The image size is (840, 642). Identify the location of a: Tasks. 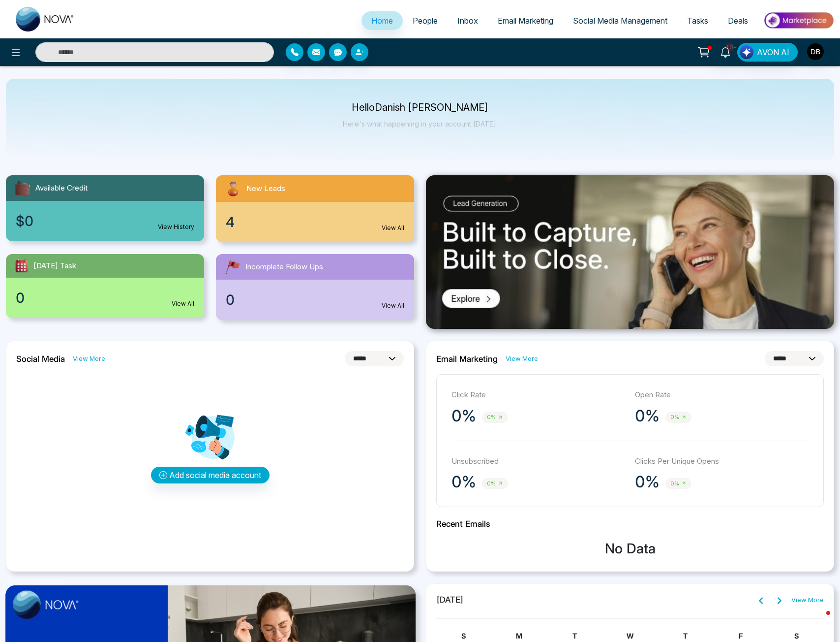
(697, 21).